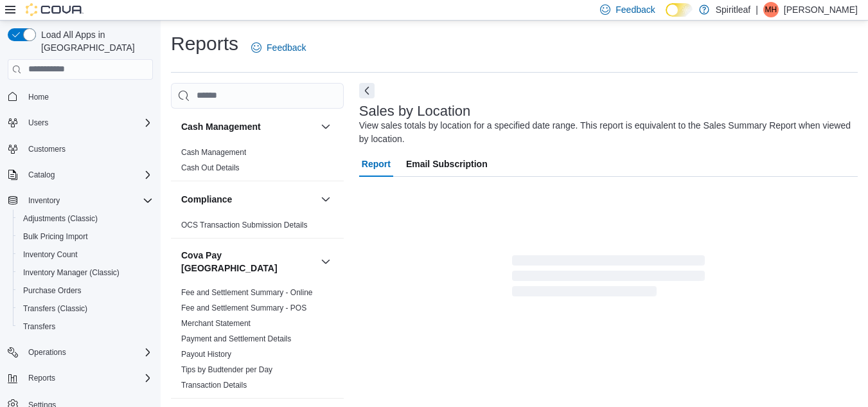  Describe the element at coordinates (278, 47) in the screenshot. I see `a: Feedback` at that location.